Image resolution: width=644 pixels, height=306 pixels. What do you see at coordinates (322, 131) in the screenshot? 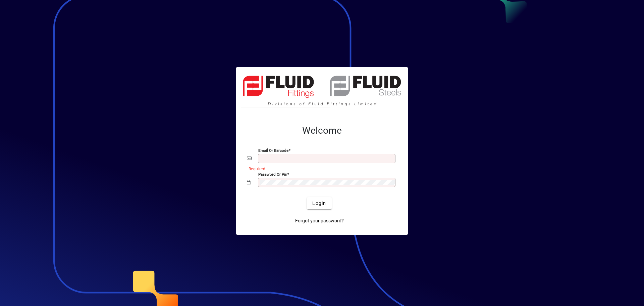
I see `h2: Welcome` at bounding box center [322, 131].